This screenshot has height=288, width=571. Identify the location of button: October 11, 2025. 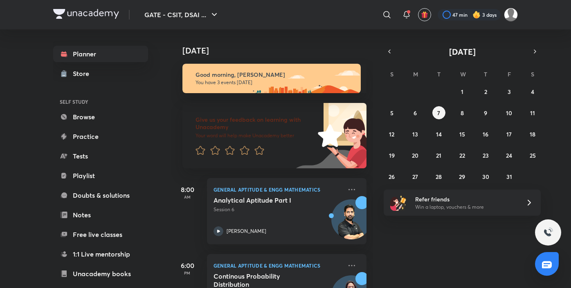
(532, 113).